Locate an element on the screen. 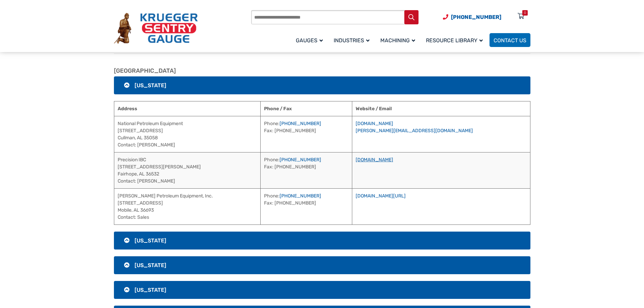 The image size is (644, 308). span: Industries is located at coordinates (351, 40).